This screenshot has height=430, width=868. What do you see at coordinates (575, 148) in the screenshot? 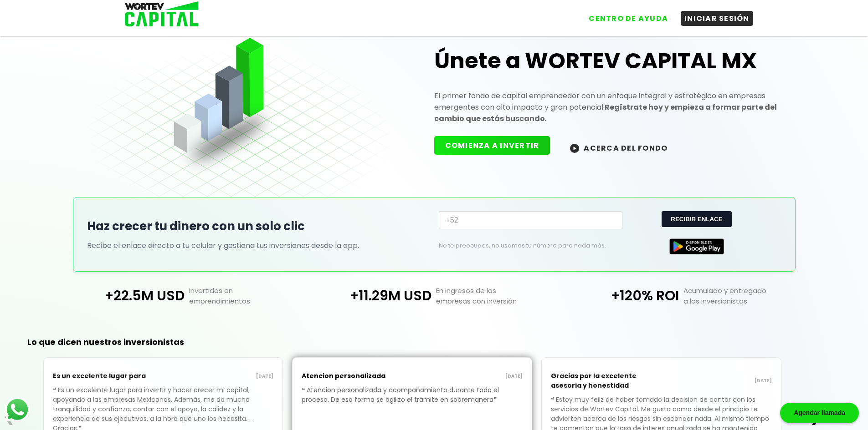
I see `img: wortev-capital-acerca-del-fondo` at bounding box center [575, 148].